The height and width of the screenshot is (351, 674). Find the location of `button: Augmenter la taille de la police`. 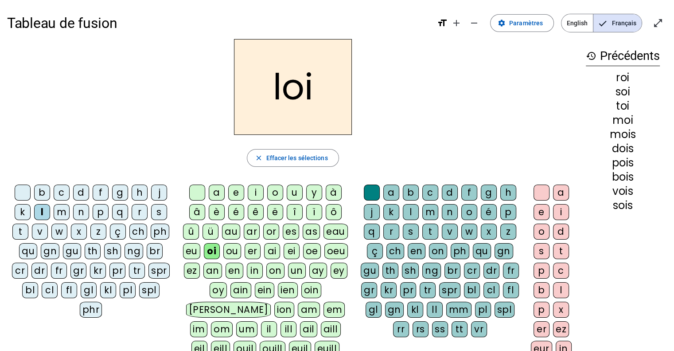

button: Augmenter la taille de la police is located at coordinates (457, 23).